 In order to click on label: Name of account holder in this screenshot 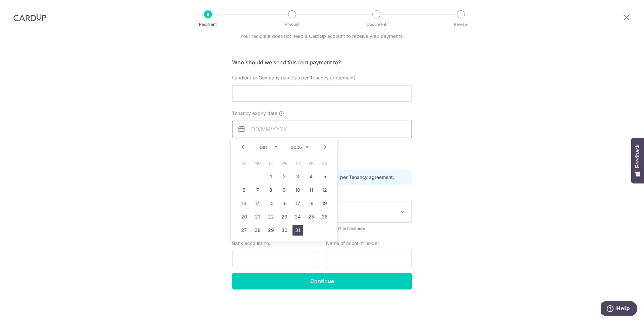, I will do `click(353, 243)`.